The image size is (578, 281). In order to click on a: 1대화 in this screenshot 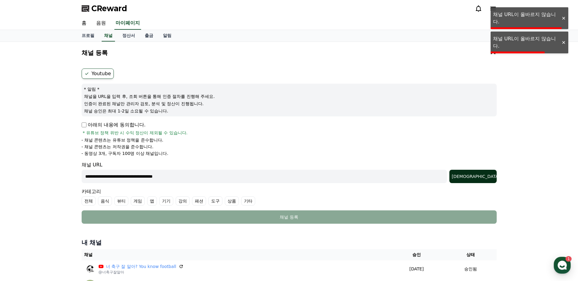, I will do `click(59, 200)`.